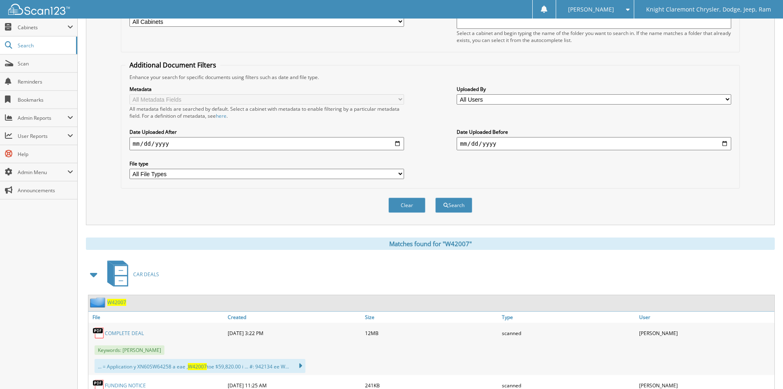 The width and height of the screenshot is (783, 389). Describe the element at coordinates (267, 144) in the screenshot. I see `input: start` at that location.